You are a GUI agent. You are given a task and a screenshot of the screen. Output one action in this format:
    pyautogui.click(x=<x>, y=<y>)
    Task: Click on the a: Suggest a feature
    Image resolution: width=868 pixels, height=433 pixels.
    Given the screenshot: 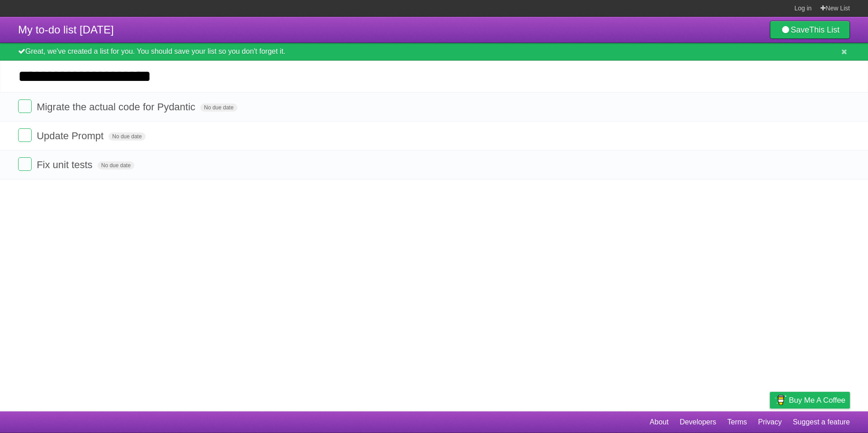 What is the action you would take?
    pyautogui.click(x=821, y=422)
    